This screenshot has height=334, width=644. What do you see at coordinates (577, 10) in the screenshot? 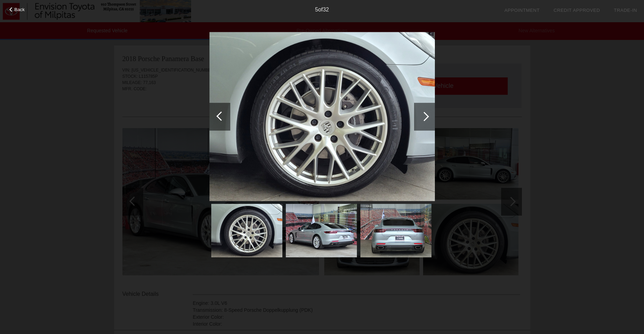
I see `a: Credit Approved` at bounding box center [577, 10].